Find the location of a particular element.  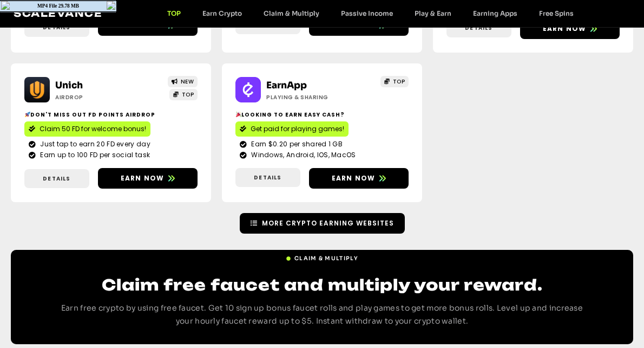

h2: Don't miss out Fd points airdrop is located at coordinates (111, 114).